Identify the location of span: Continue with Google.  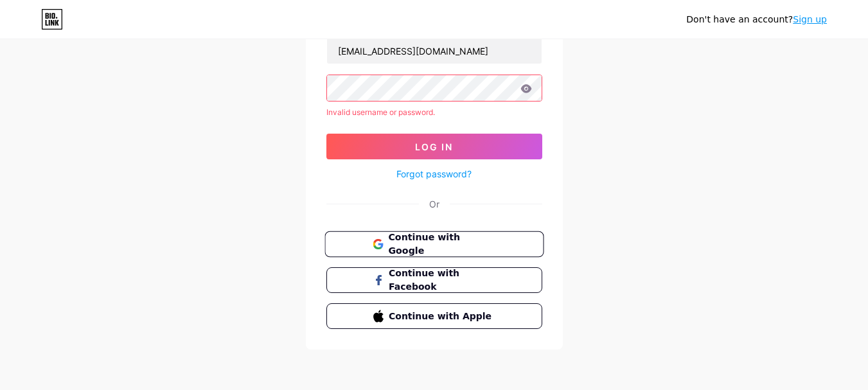
(442, 244).